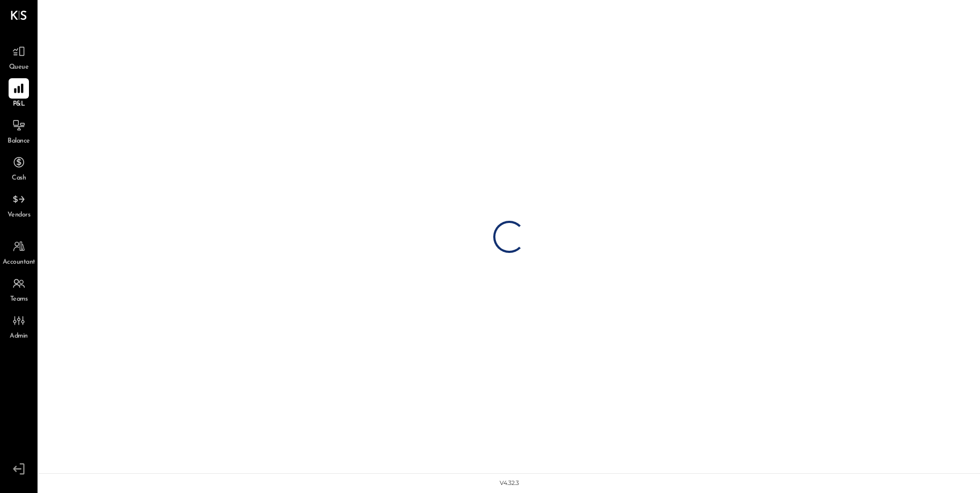  I want to click on span: Accountant, so click(19, 262).